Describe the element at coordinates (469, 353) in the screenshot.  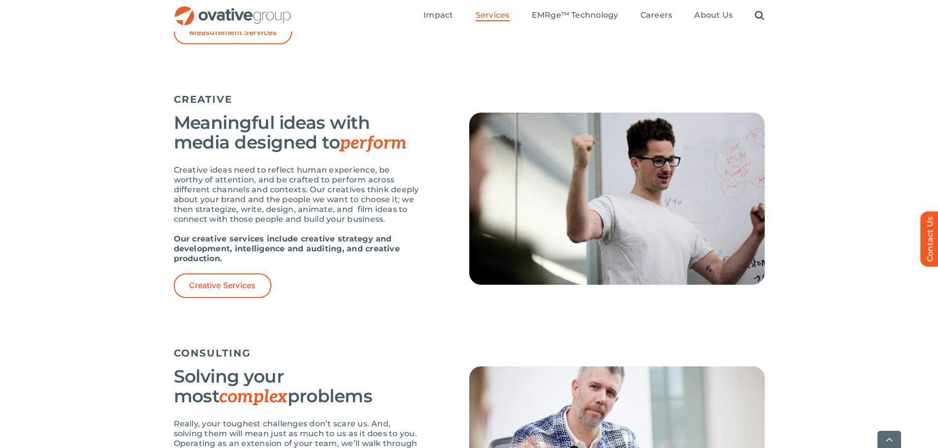
I see `h5: CONSULTING` at that location.